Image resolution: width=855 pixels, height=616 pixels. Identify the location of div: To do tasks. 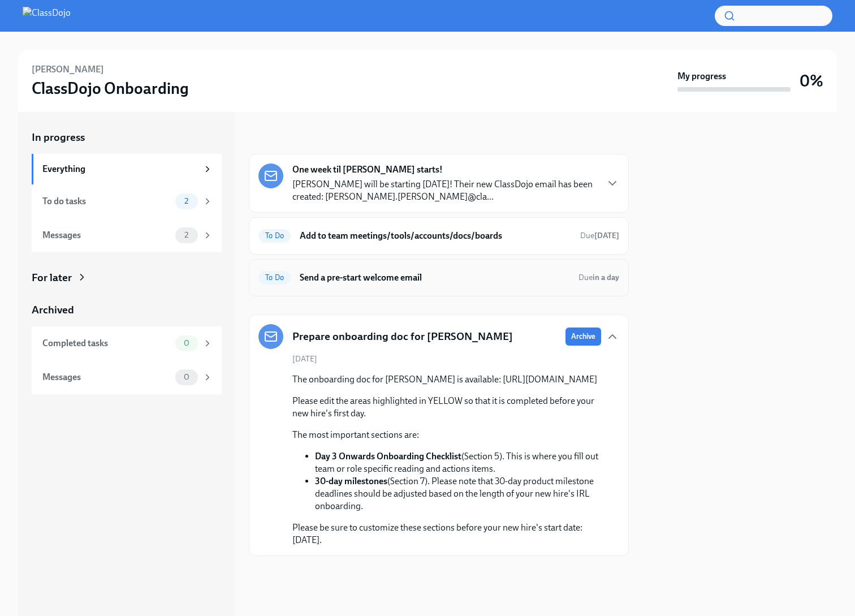
(106, 202).